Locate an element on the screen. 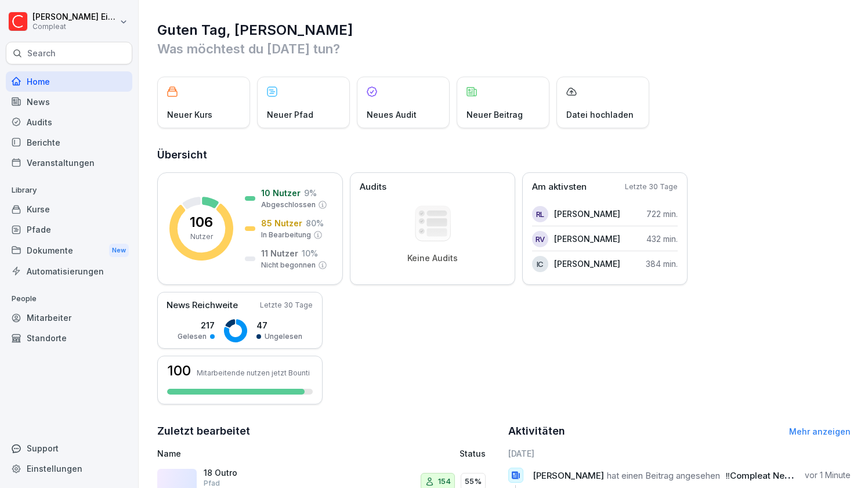  h2: Übersicht is located at coordinates (503, 155).